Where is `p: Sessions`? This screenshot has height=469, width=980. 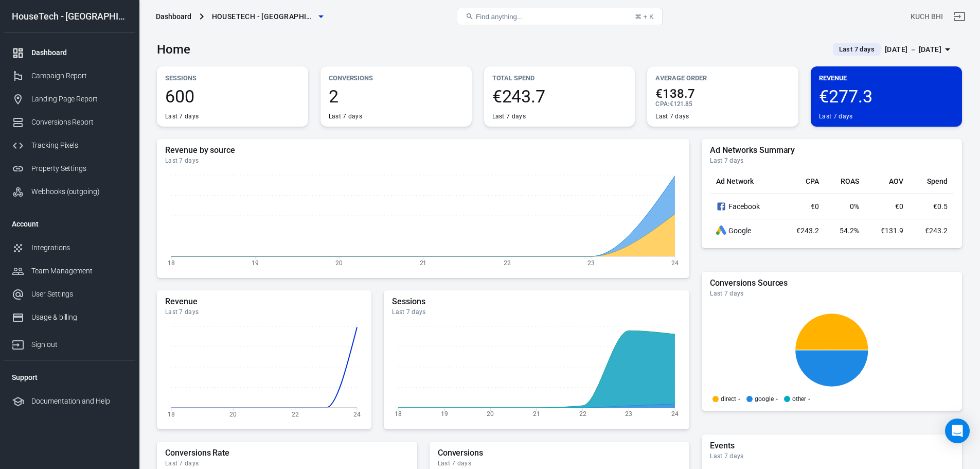 p: Sessions is located at coordinates (232, 77).